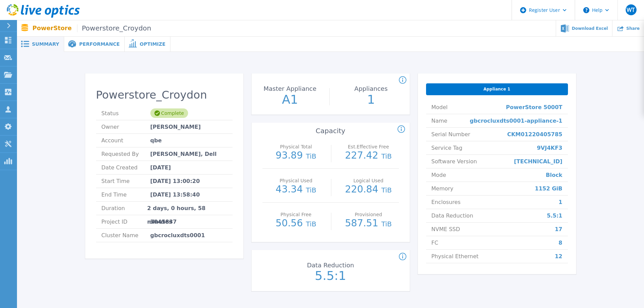 This screenshot has width=644, height=308. I want to click on span: FC, so click(435, 242).